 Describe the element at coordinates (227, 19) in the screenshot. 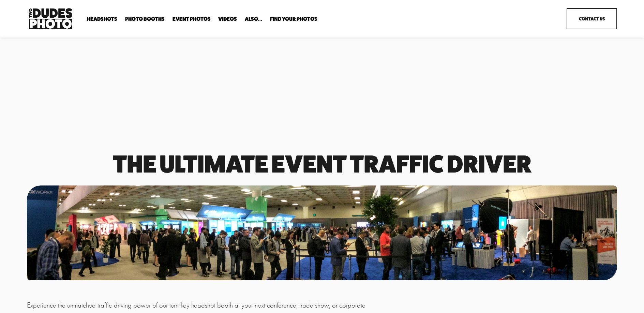

I see `a: Videos` at that location.